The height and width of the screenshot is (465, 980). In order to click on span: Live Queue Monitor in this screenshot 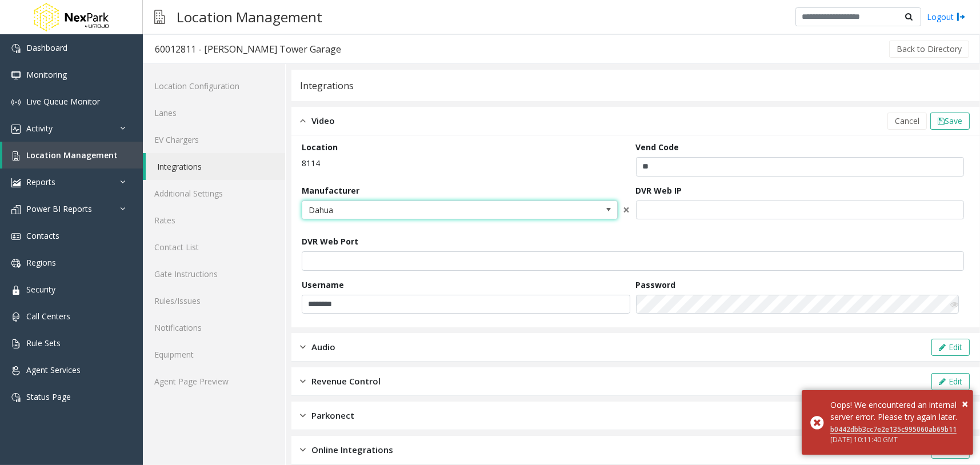, I will do `click(63, 101)`.